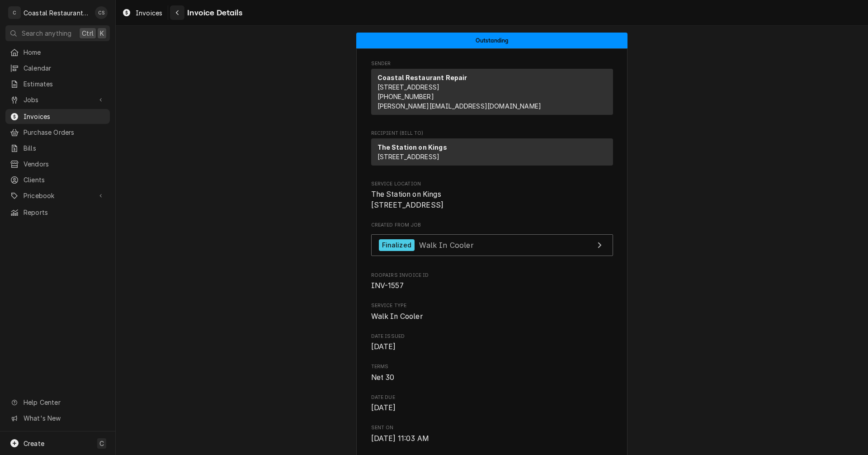 The image size is (868, 455). Describe the element at coordinates (57, 402) in the screenshot. I see `a: Go to Help Center` at that location.